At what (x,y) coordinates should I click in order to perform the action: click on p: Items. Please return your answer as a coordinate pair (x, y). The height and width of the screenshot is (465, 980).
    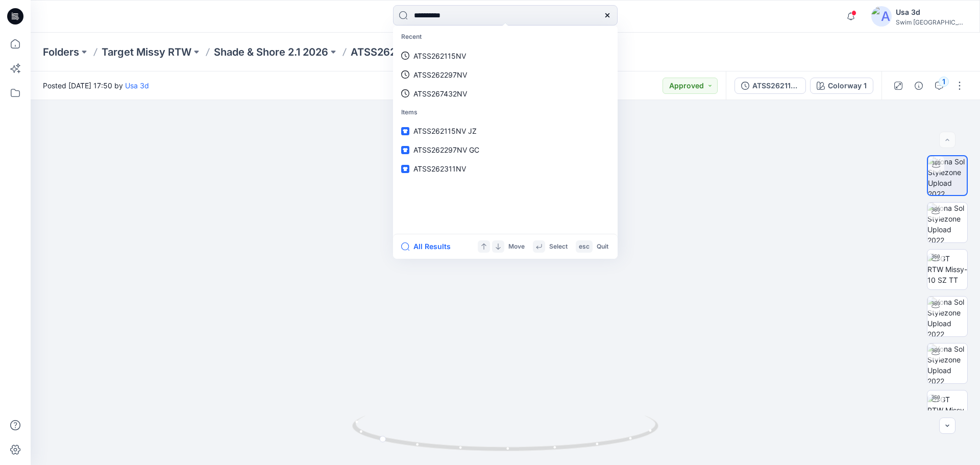
    Looking at the image, I should click on (506, 112).